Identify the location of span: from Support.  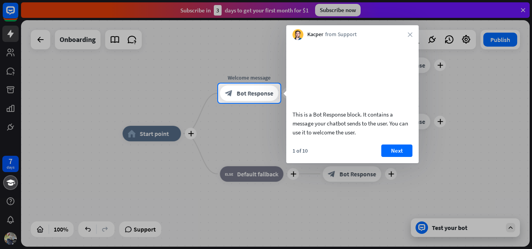
(340, 35).